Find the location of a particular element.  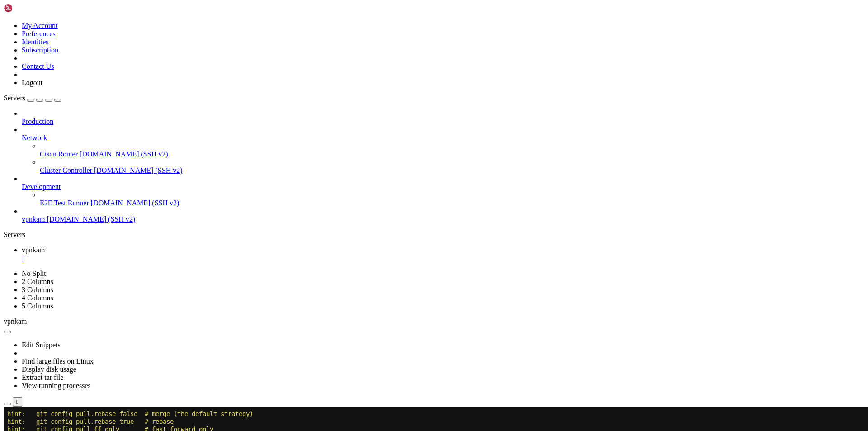

x-row: root@a78eedab4d37:/vpnkamchatka# git checkout -b master is located at coordinates (377, 284).